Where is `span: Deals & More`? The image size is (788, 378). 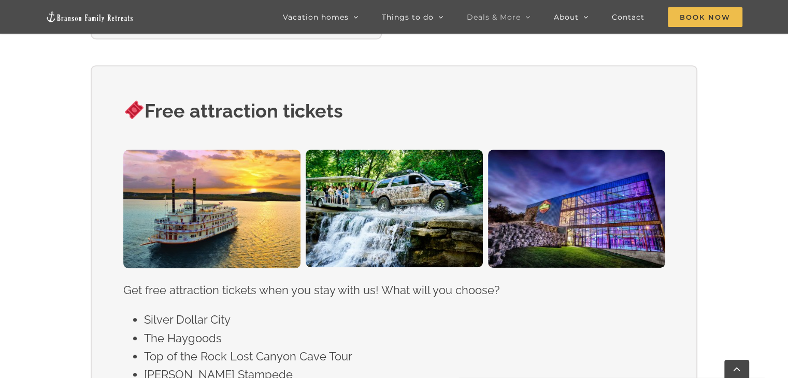 span: Deals & More is located at coordinates (494, 17).